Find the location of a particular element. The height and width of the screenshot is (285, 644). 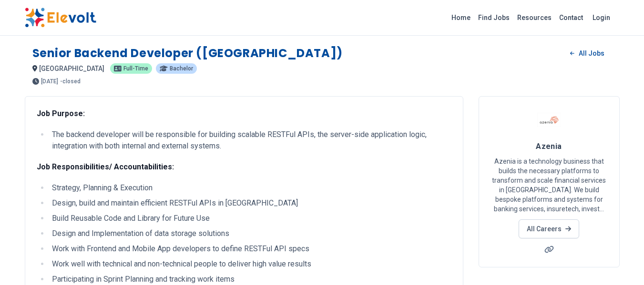

span: Azenia is located at coordinates (549, 146).